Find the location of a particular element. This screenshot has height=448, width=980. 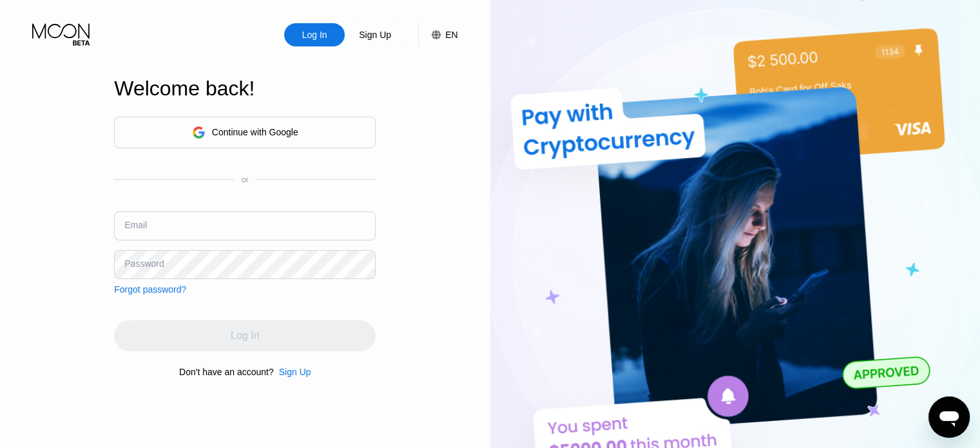

div: or is located at coordinates (245, 180).